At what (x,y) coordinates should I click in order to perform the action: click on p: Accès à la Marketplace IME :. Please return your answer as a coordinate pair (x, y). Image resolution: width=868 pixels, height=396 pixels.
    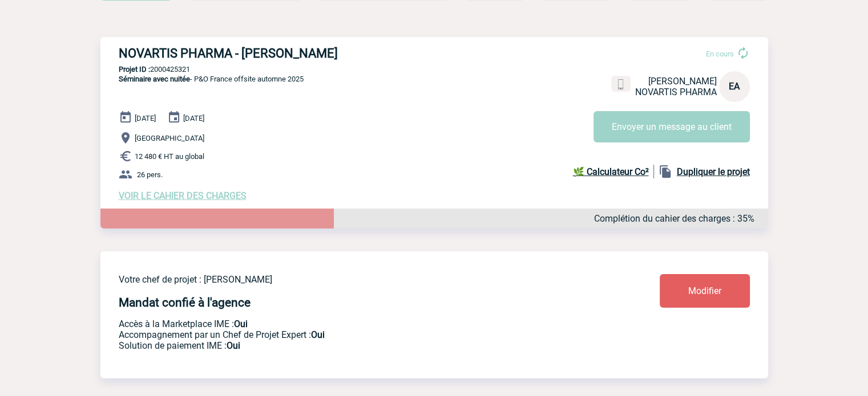
    Looking at the image, I should click on (355, 324).